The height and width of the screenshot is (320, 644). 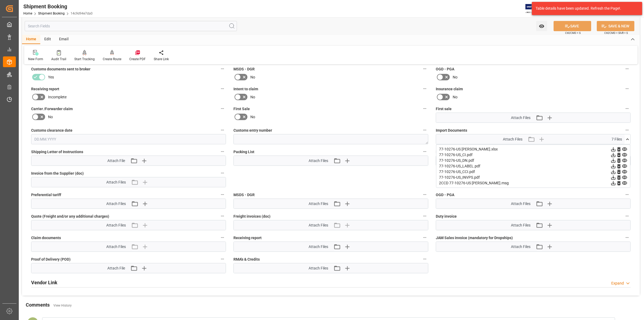 I want to click on a: View History, so click(x=62, y=306).